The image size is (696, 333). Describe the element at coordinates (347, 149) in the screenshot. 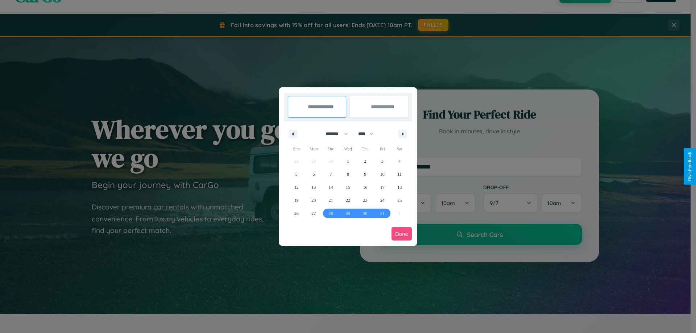

I see `span: Wed` at that location.